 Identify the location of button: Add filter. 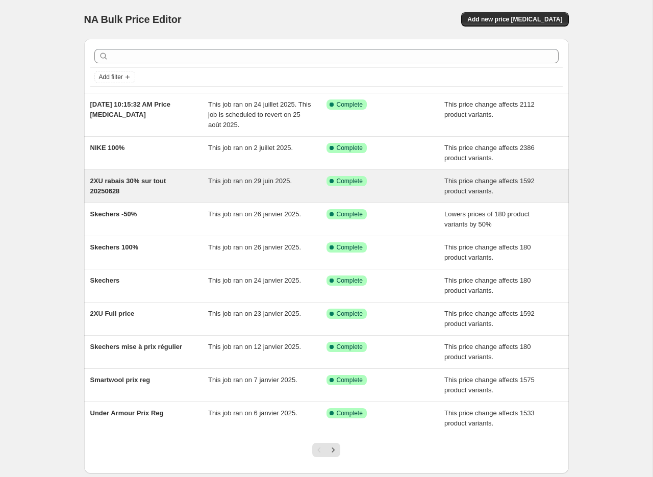
(115, 77).